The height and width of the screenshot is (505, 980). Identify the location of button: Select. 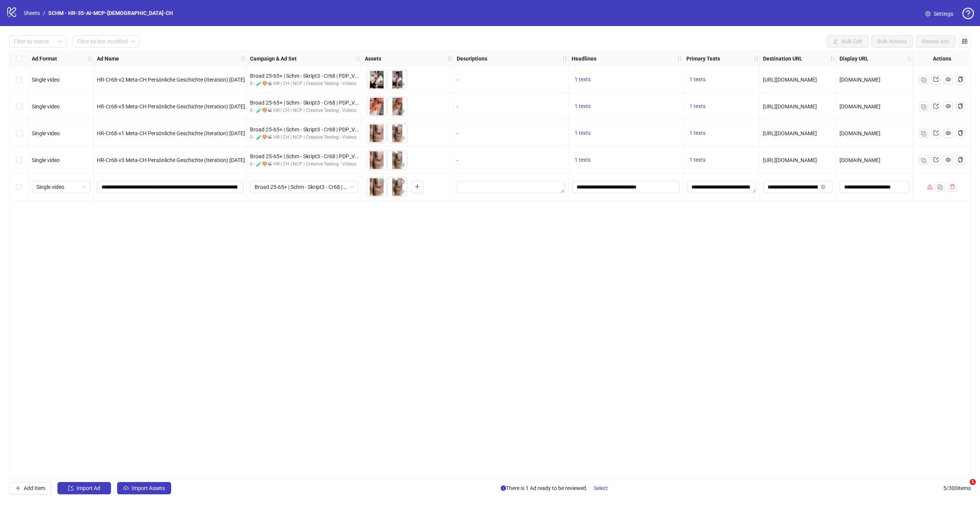
(600, 488).